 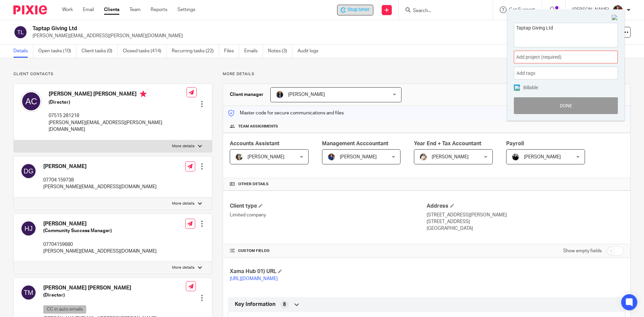 I want to click on p: 07704159680, so click(x=100, y=244).